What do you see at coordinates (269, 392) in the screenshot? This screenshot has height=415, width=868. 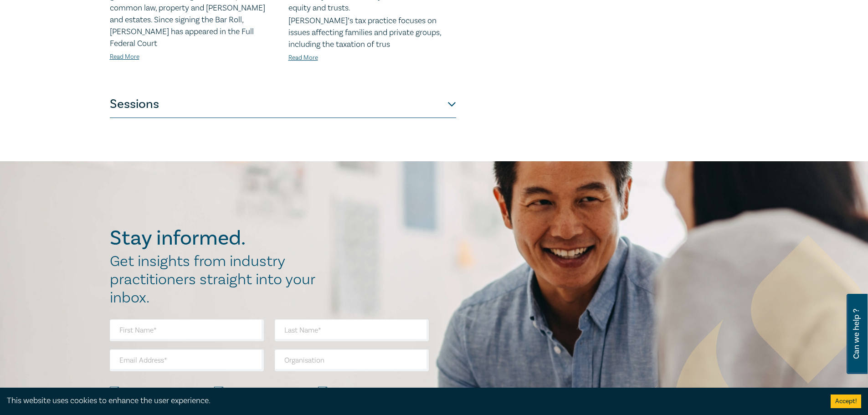 I see `label: Business and Contracts` at bounding box center [269, 392].